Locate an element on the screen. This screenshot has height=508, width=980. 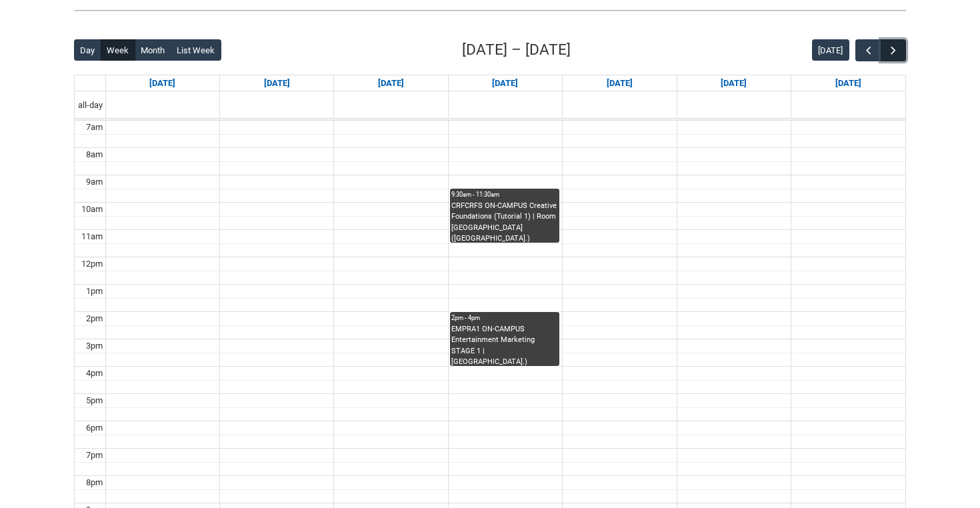
a: Go to November 7, 2025 is located at coordinates (734, 83).